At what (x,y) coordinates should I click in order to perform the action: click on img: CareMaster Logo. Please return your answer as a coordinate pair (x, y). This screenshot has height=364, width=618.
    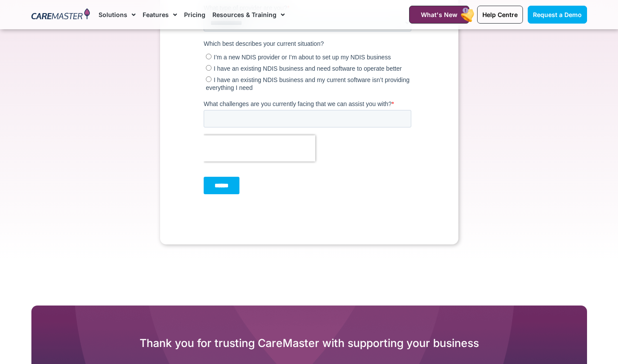
    Looking at the image, I should click on (61, 15).